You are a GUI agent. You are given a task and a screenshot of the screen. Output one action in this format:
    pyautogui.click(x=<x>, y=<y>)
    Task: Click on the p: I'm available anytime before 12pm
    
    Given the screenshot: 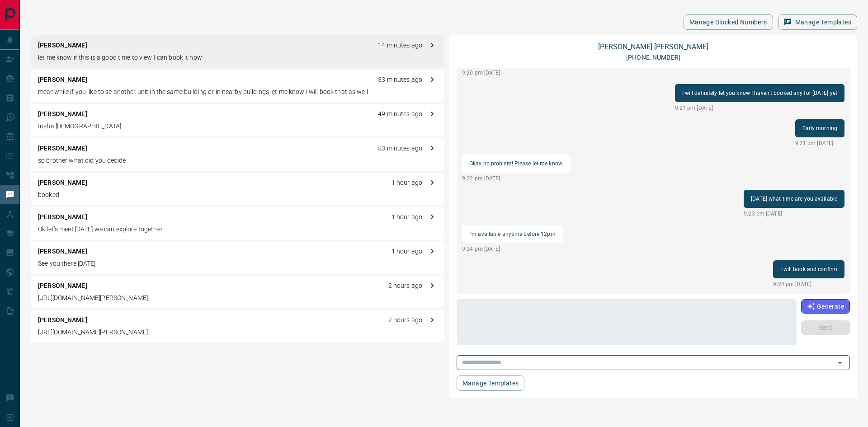 What is the action you would take?
    pyautogui.click(x=512, y=234)
    